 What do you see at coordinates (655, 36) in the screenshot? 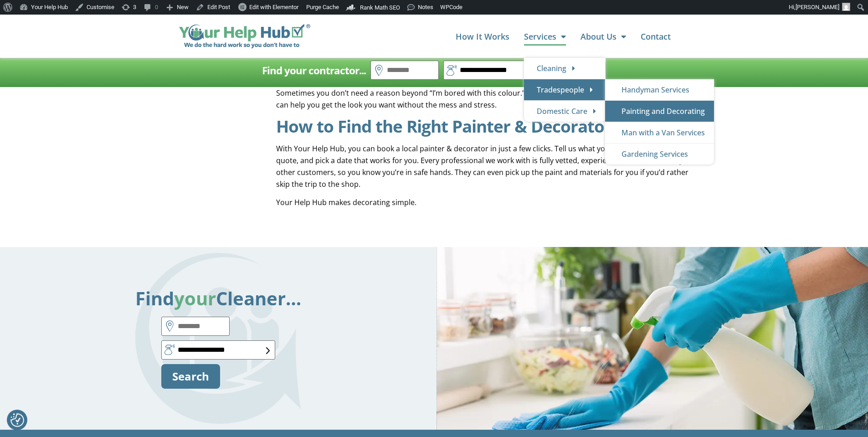
I see `a: Contact` at bounding box center [655, 36].